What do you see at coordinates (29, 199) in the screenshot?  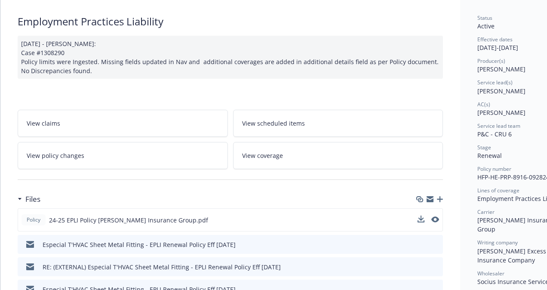 I see `div: Files` at bounding box center [29, 199].